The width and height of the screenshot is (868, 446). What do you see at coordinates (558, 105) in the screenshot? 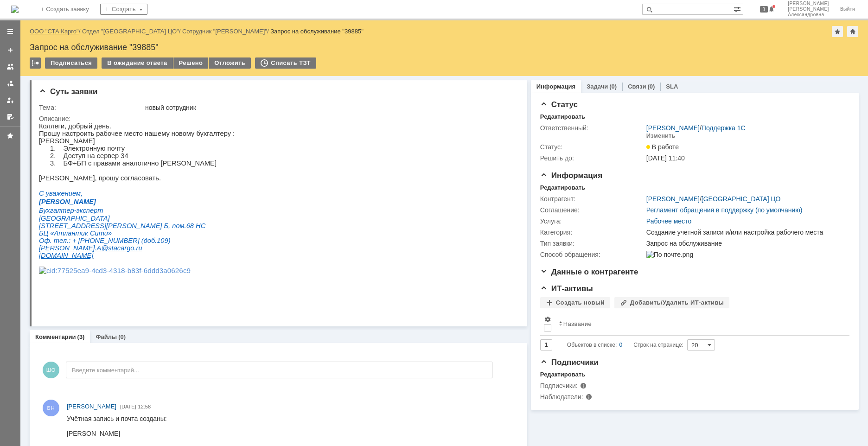
I see `span: Статус` at bounding box center [558, 105].